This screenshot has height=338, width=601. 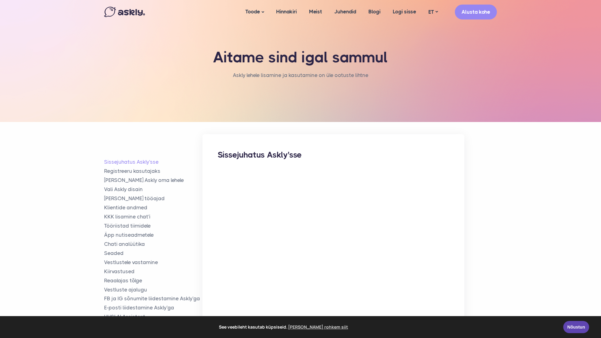 I want to click on a: Nõustun, so click(x=576, y=327).